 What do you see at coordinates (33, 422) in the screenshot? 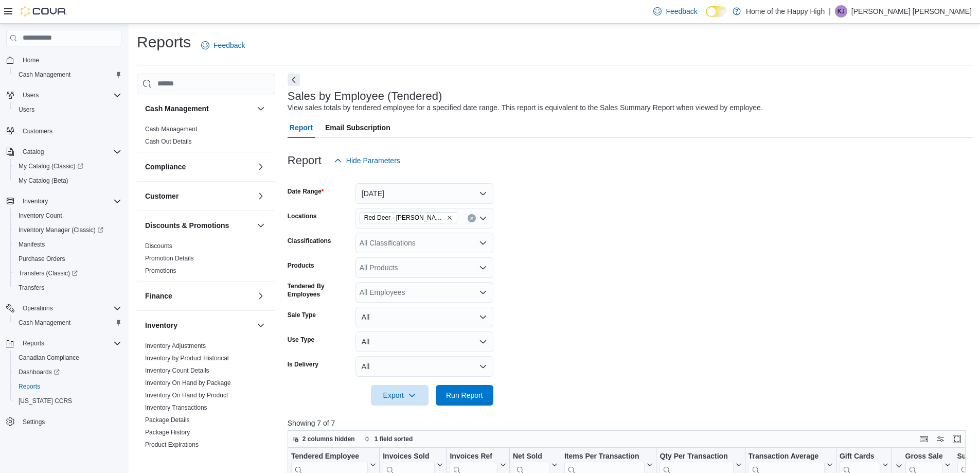
I see `a: Settings` at bounding box center [33, 422].